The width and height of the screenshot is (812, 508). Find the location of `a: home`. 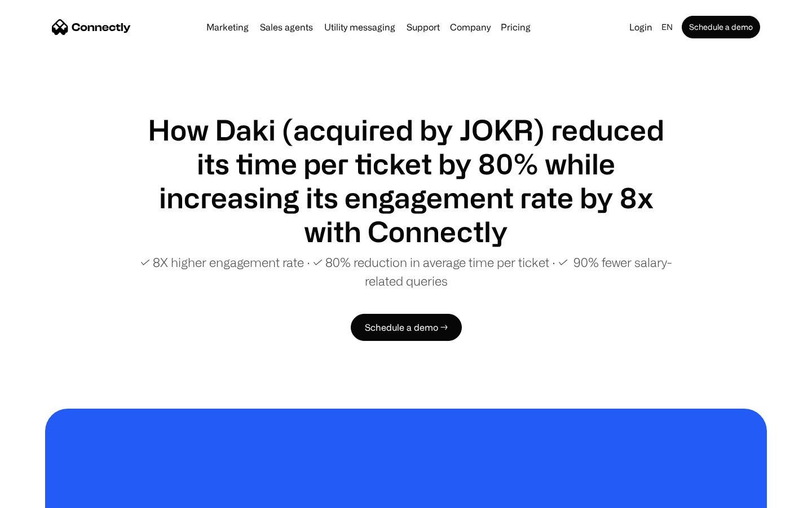

a: home is located at coordinates (91, 27).